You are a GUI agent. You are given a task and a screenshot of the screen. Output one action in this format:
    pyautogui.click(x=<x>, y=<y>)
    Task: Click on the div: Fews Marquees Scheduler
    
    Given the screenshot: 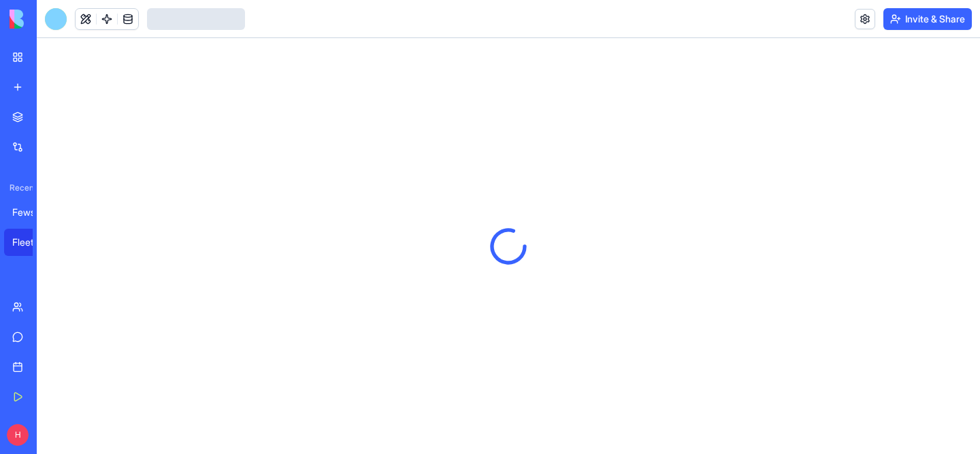 What is the action you would take?
    pyautogui.click(x=32, y=212)
    